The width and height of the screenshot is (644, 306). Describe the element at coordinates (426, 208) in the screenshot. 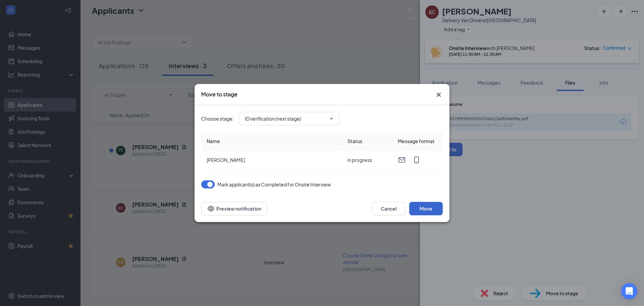

I see `button: Move` at that location.